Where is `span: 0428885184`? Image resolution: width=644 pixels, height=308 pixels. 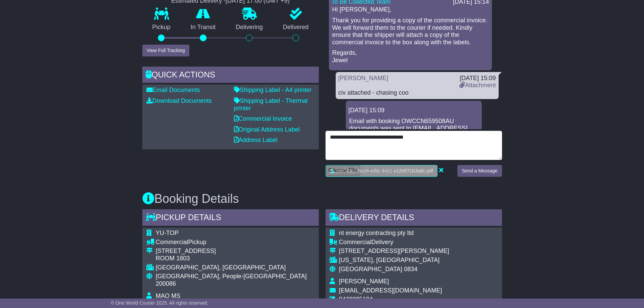 span: 0428885184 is located at coordinates (356, 299).